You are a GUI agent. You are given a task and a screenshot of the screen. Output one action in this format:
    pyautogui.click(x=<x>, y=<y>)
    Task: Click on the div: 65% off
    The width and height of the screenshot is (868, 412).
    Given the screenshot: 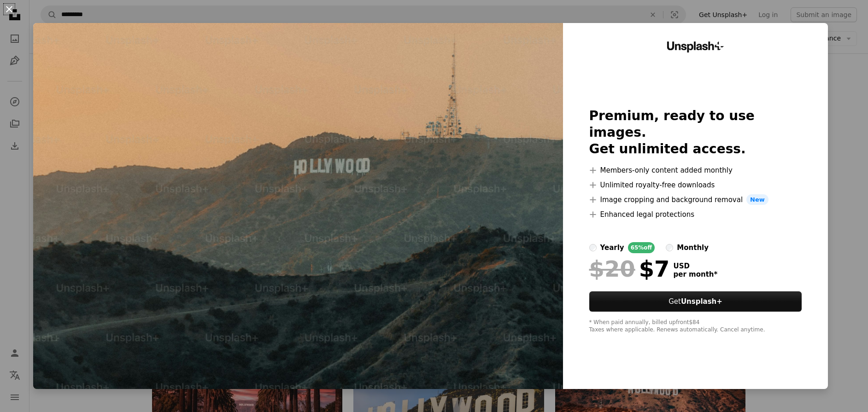 What is the action you would take?
    pyautogui.click(x=641, y=247)
    